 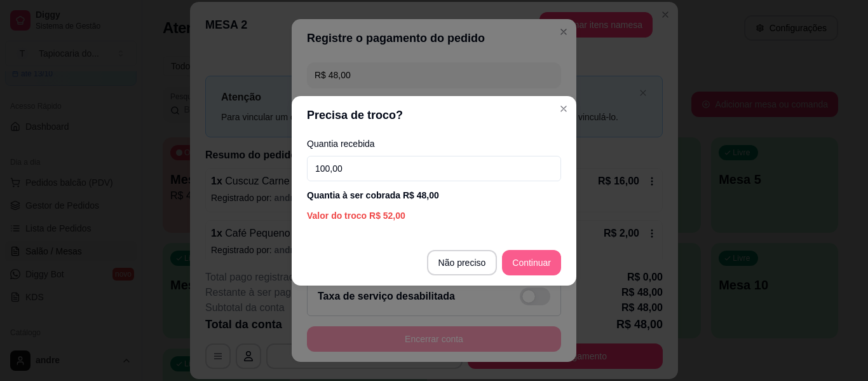 What do you see at coordinates (434, 195) in the screenshot?
I see `div: Quantia à ser cobrada R$ 48,00` at bounding box center [434, 195].